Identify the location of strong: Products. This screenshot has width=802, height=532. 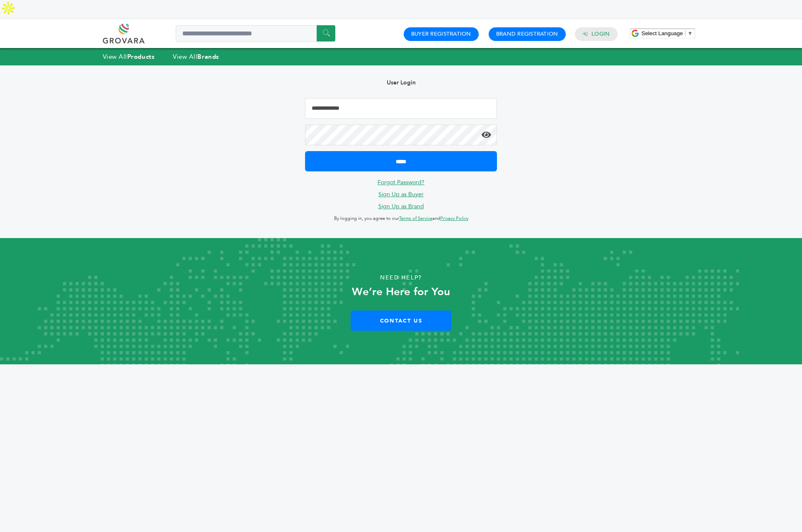
(141, 57).